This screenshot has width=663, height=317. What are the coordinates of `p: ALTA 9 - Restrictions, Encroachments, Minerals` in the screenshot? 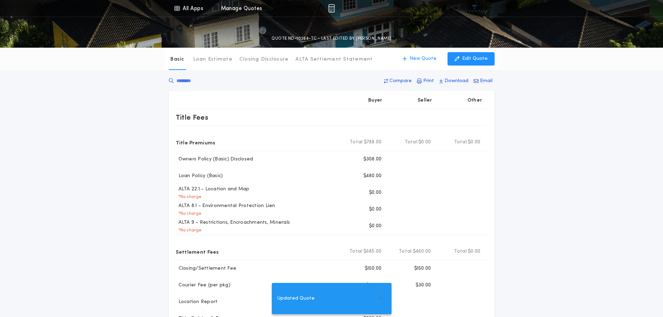 It's located at (233, 223).